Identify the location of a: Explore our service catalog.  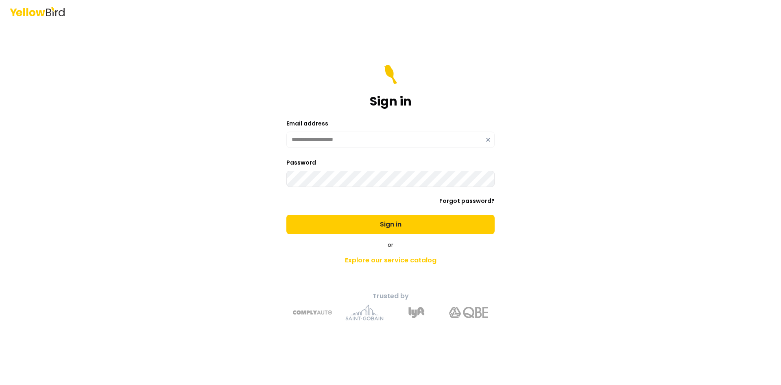
(391, 260).